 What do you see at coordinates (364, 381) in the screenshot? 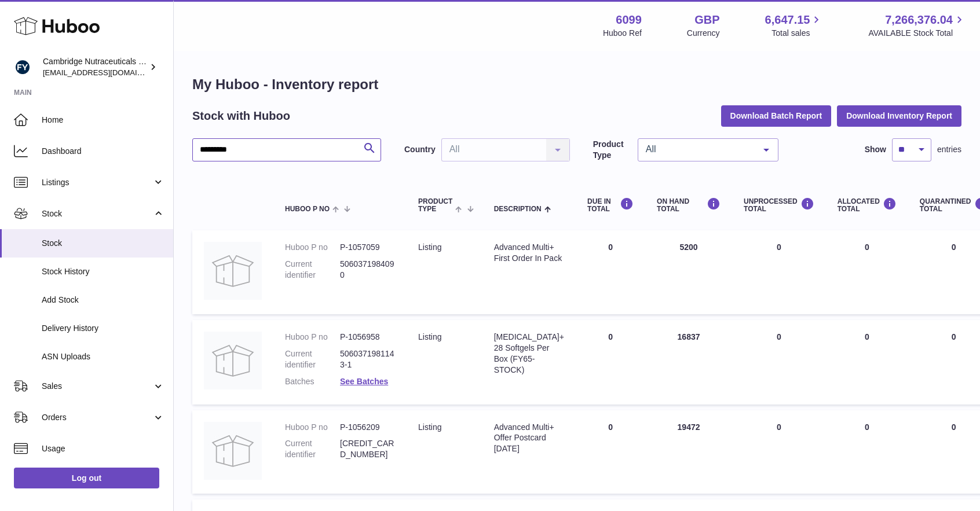
I see `a: See Batches` at bounding box center [364, 381].